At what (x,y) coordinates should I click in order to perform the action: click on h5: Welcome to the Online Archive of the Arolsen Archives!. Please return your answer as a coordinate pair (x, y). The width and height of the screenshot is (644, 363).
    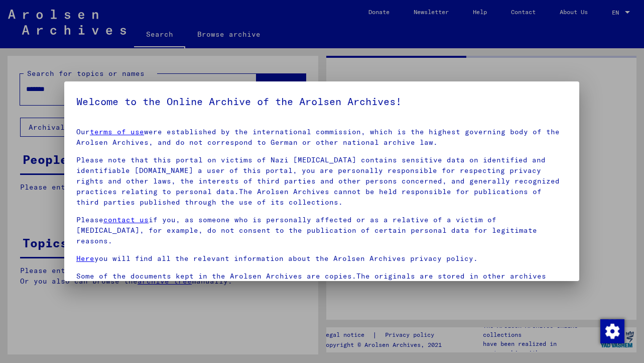
    Looking at the image, I should click on (322, 102).